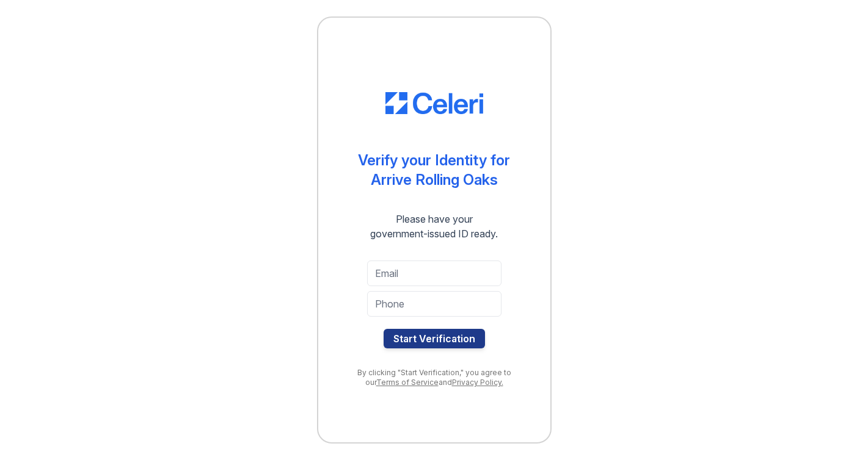 The image size is (868, 460). I want to click on a: Terms of Service, so click(407, 382).